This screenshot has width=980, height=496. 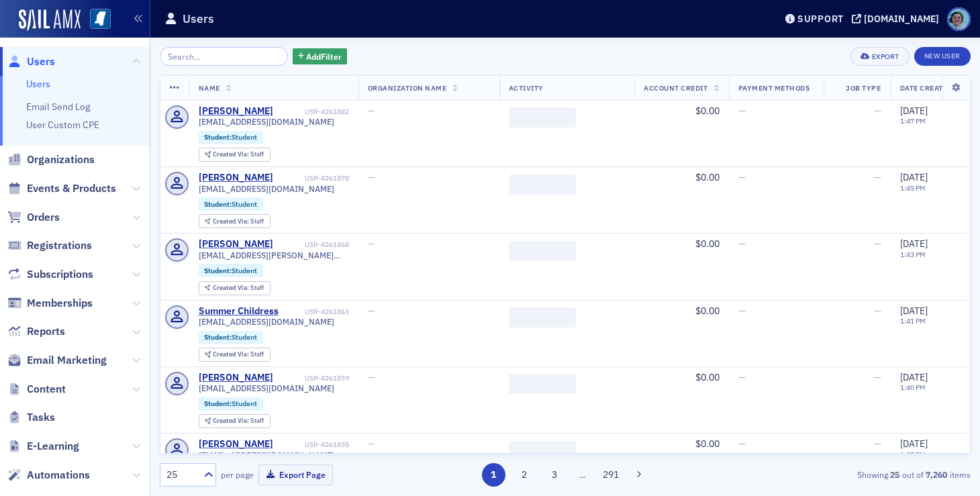 What do you see at coordinates (237, 474) in the screenshot?
I see `label: per page` at bounding box center [237, 474].